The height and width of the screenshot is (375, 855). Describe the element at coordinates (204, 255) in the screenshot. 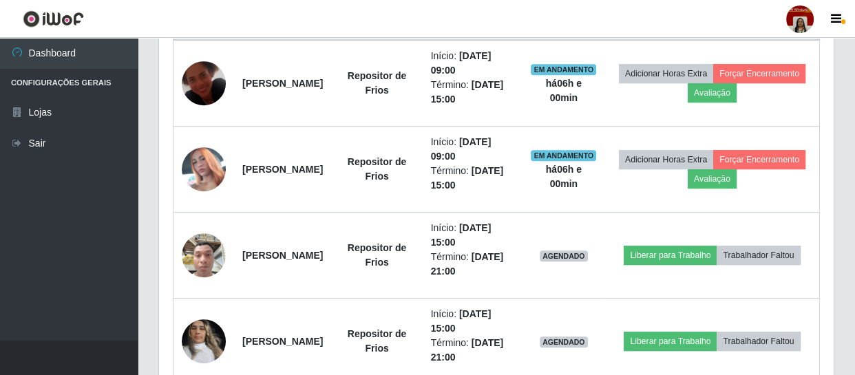

I see `img: 1748792170326.jpeg` at that location.